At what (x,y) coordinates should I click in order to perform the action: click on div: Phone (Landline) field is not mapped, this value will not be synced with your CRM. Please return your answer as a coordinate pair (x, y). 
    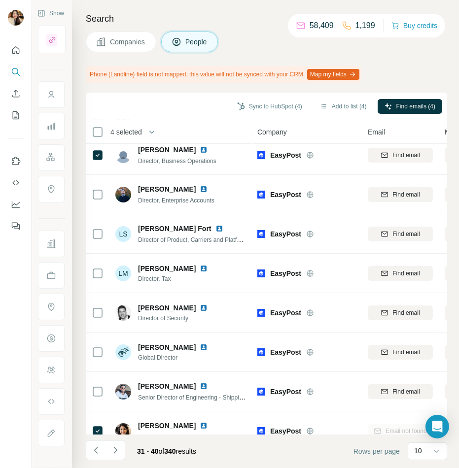
    Looking at the image, I should click on (223, 74).